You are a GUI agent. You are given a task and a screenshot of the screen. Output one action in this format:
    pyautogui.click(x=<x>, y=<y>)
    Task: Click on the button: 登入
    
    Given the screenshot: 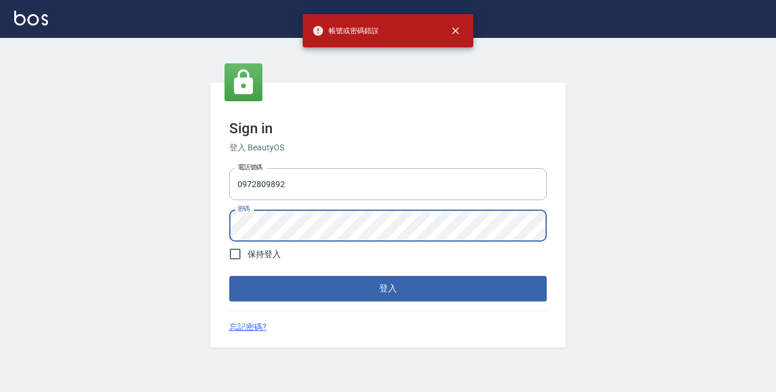 What is the action you would take?
    pyautogui.click(x=388, y=288)
    